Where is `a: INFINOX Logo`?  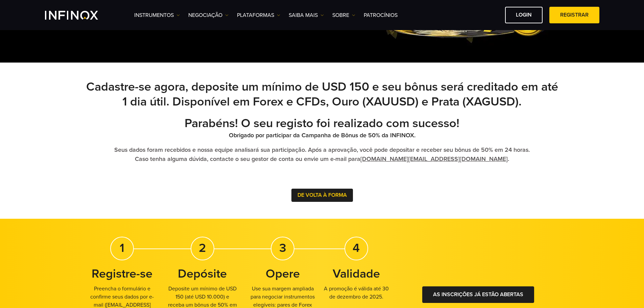 a: INFINOX Logo is located at coordinates (79, 15).